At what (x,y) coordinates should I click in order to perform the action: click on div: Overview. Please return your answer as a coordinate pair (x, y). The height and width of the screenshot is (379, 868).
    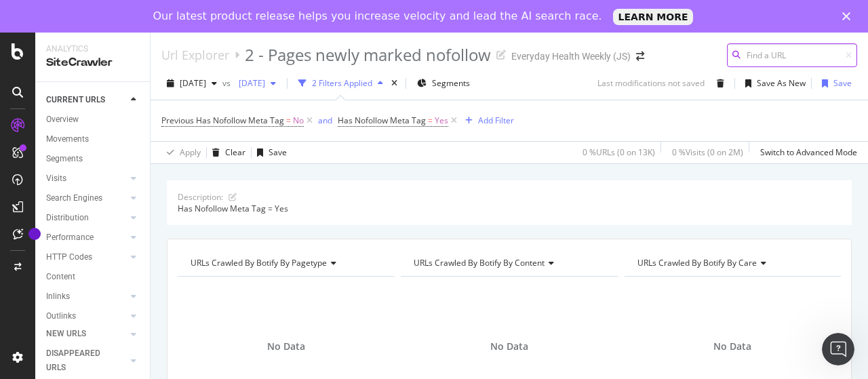
    Looking at the image, I should click on (63, 119).